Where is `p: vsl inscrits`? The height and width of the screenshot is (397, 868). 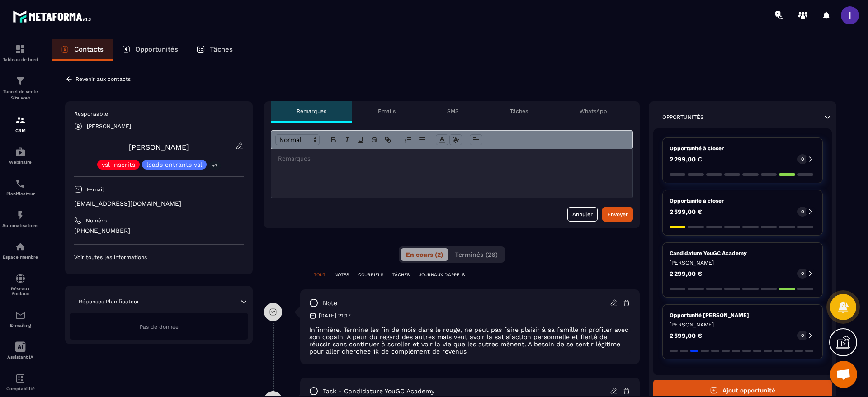 p: vsl inscrits is located at coordinates (118, 164).